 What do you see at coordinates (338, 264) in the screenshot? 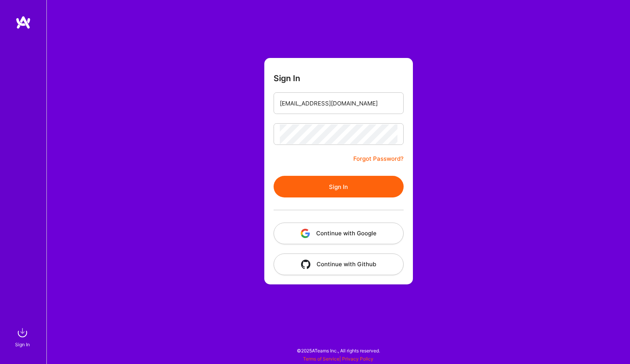
I see `button: Continue with Github` at bounding box center [338, 264].